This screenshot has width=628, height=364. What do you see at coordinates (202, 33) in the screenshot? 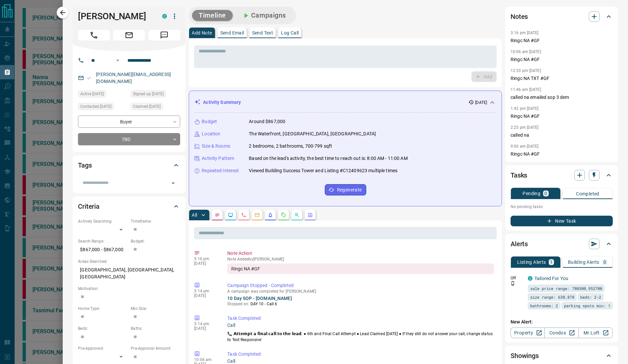
I see `p: Add Note` at bounding box center [202, 33].